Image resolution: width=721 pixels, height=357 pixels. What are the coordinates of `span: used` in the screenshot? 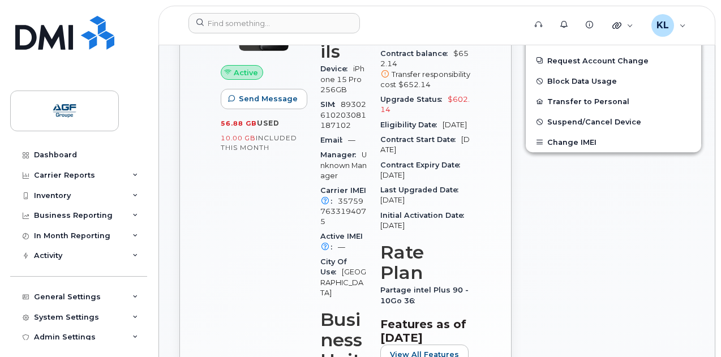 It's located at (268, 123).